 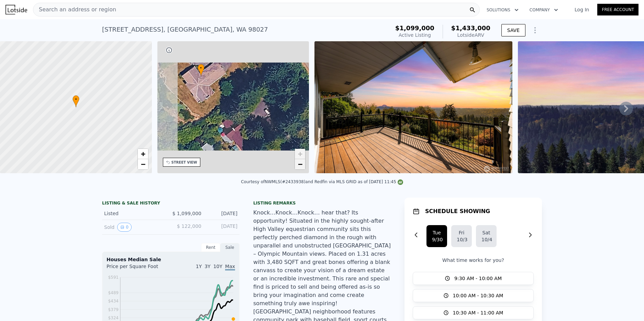 What do you see at coordinates (113, 277) in the screenshot?
I see `tspan: $591` at bounding box center [113, 277].